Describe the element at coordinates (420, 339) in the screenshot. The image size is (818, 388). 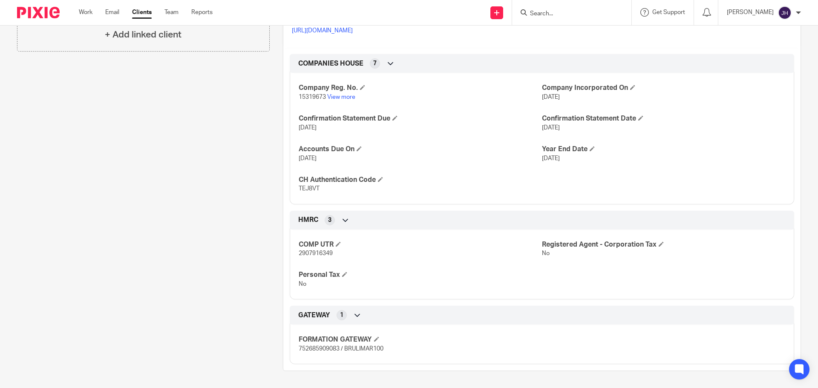
I see `h4: FORMATION GATEWAY` at that location.